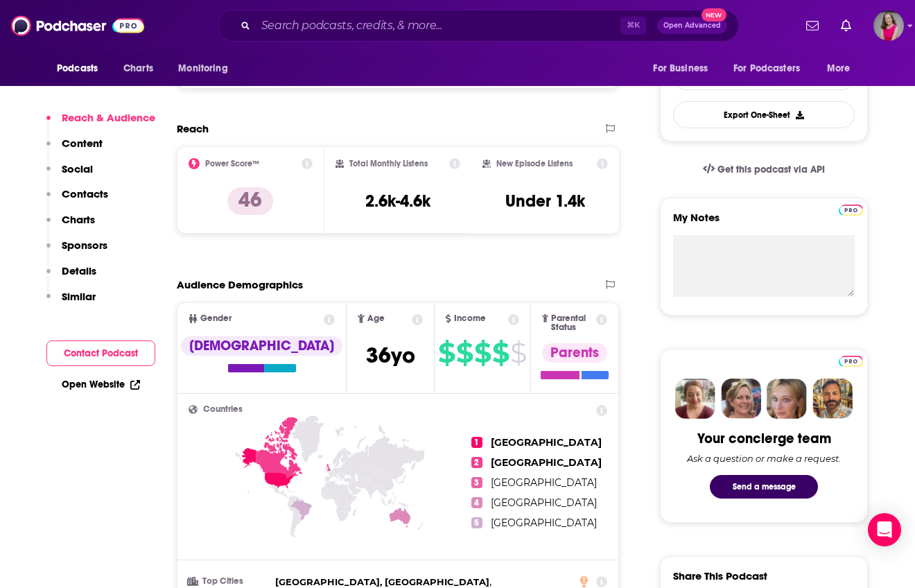 The height and width of the screenshot is (588, 915). Describe the element at coordinates (71, 276) in the screenshot. I see `button: Details` at that location.